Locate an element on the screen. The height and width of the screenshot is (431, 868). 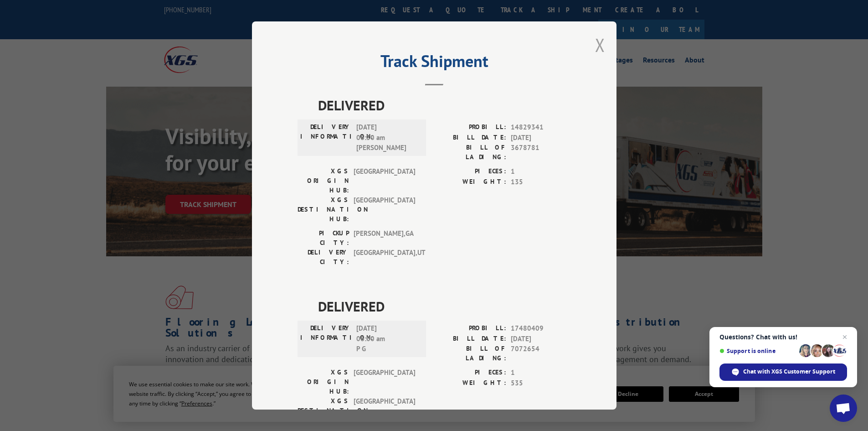
h2: Track Shipment is located at coordinates (434, 63).